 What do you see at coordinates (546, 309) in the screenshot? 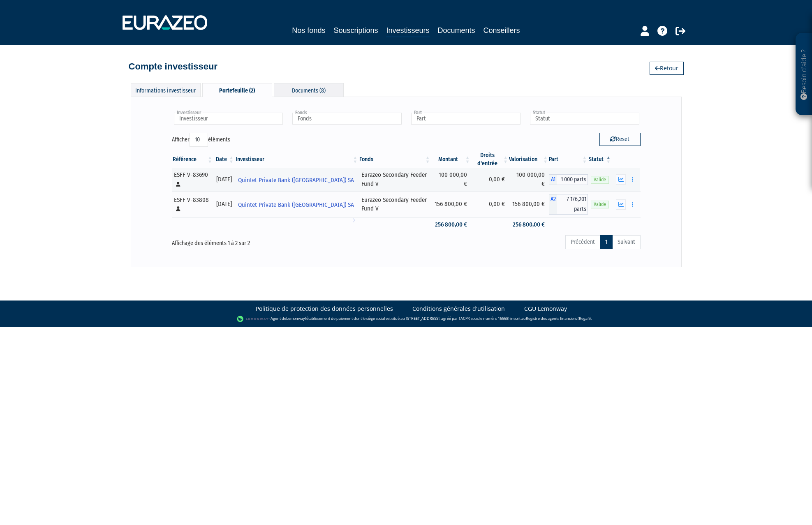
I see `a: CGU Lemonway` at bounding box center [546, 309].